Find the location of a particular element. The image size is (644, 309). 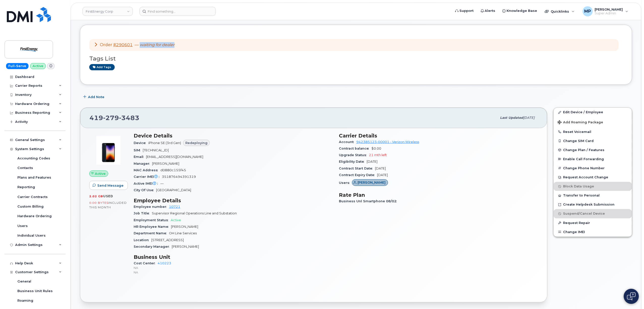

div: Michael Partack is located at coordinates (605, 12).